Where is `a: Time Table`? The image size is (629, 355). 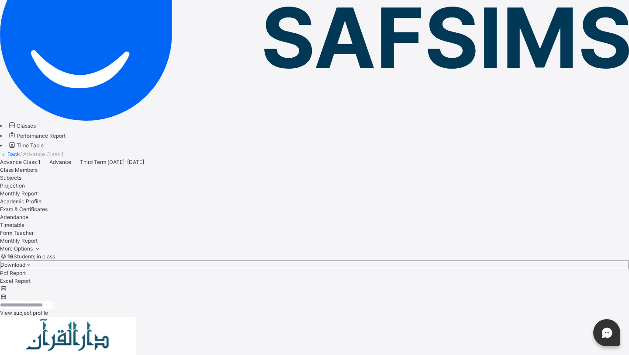
a: Time Table is located at coordinates (25, 145).